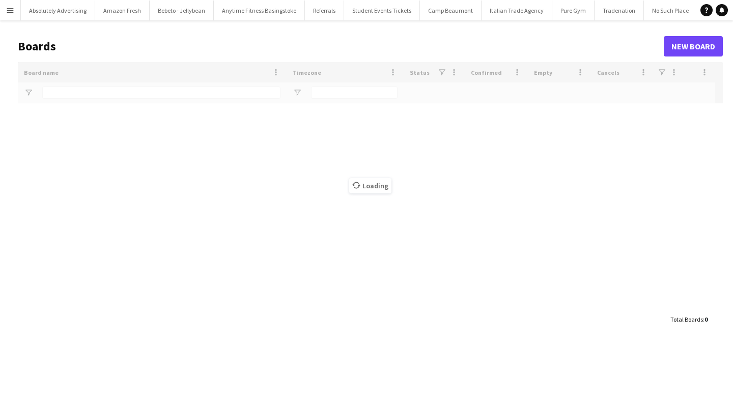 The image size is (733, 401). What do you see at coordinates (670, 10) in the screenshot?
I see `button: No Such Place` at bounding box center [670, 10].